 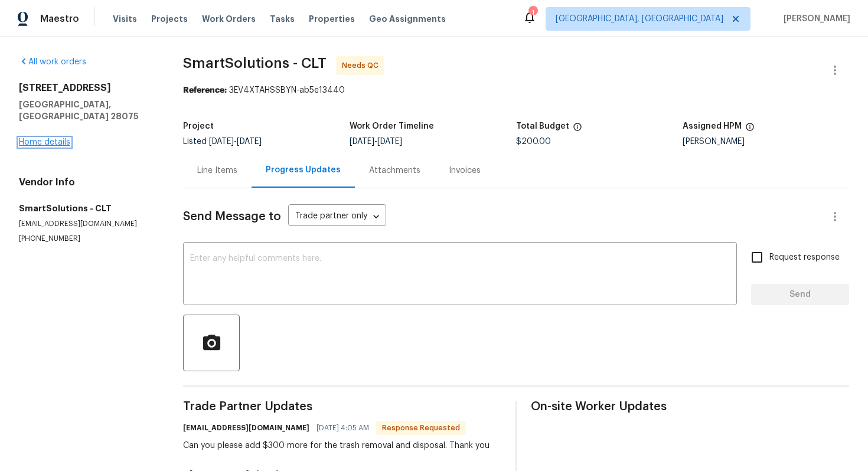 What do you see at coordinates (205, 90) in the screenshot?
I see `b: Reference:` at bounding box center [205, 90].